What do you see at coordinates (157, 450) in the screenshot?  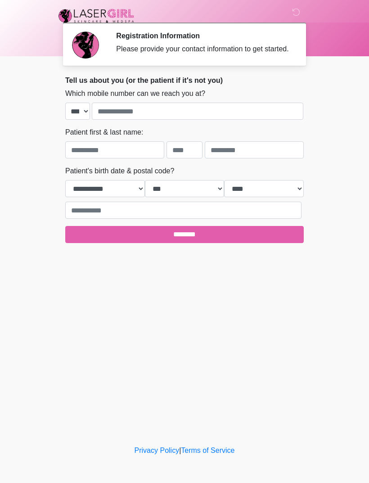 I see `a: Privacy Policy` at bounding box center [157, 450].